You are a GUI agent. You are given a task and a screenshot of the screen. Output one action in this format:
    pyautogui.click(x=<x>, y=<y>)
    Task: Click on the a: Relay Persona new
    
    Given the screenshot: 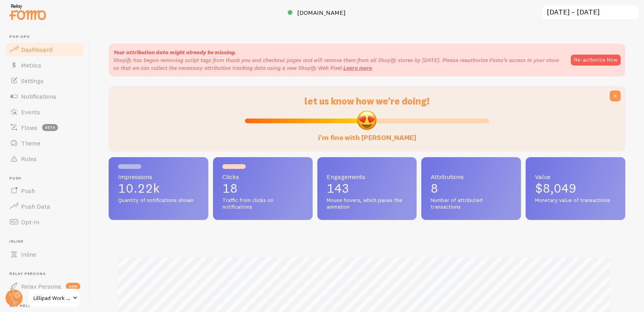 What is the action you would take?
    pyautogui.click(x=45, y=286)
    